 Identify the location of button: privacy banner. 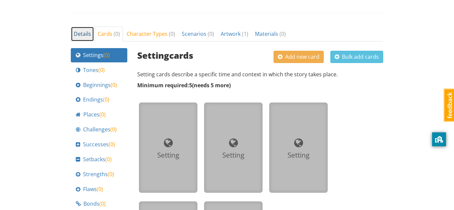
(439, 140).